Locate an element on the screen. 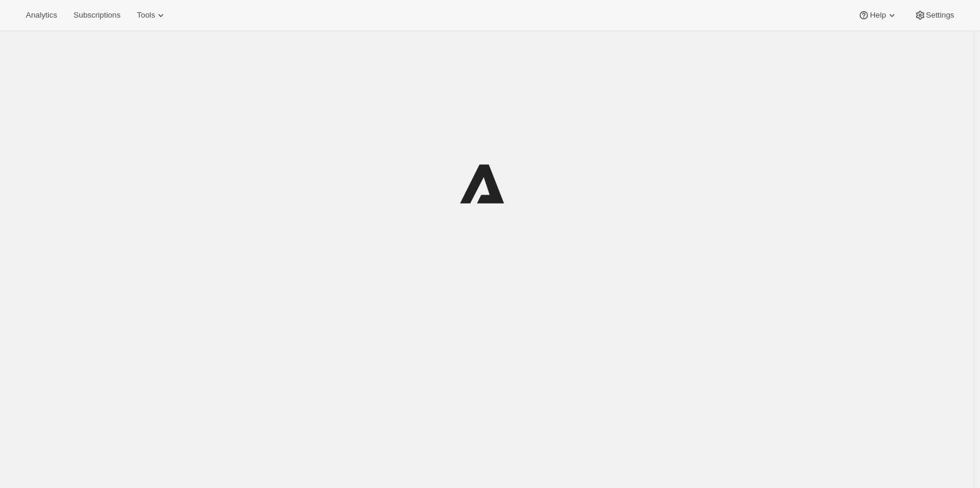 Image resolution: width=980 pixels, height=488 pixels. button: Help is located at coordinates (877, 15).